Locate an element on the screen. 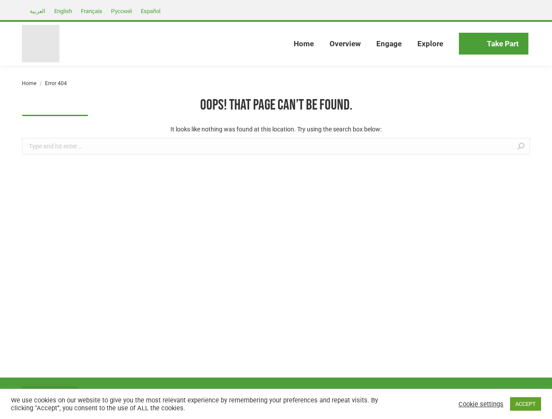 The width and height of the screenshot is (552, 419). div: We use cookies on our website to give you the most relevant experience by remembering your prefer... is located at coordinates (196, 404).